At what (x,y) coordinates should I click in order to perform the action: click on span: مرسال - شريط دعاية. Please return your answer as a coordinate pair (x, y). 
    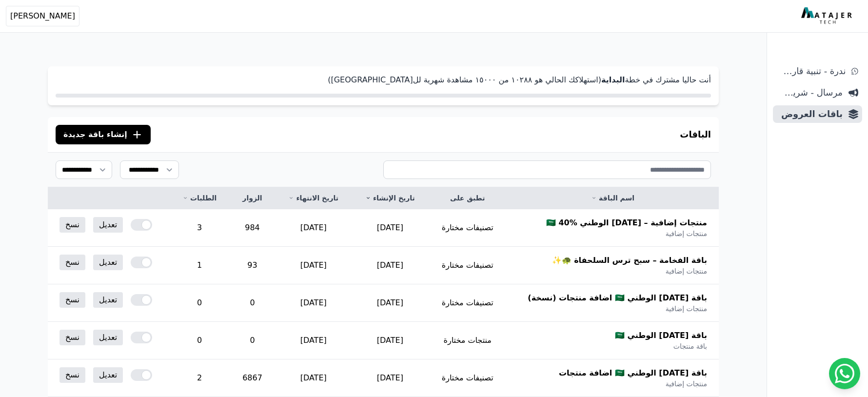
    Looking at the image, I should click on (810, 92).